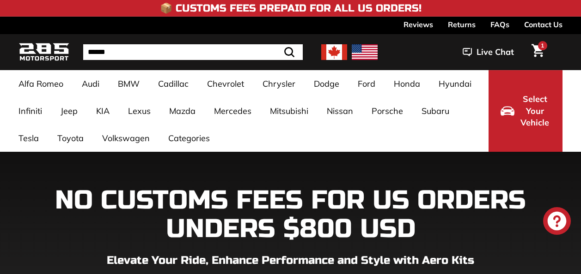 This screenshot has height=274, width=581. Describe the element at coordinates (290, 261) in the screenshot. I see `p: Elevate Your Ride, Enhance Performance and Style with Aero Kits` at that location.